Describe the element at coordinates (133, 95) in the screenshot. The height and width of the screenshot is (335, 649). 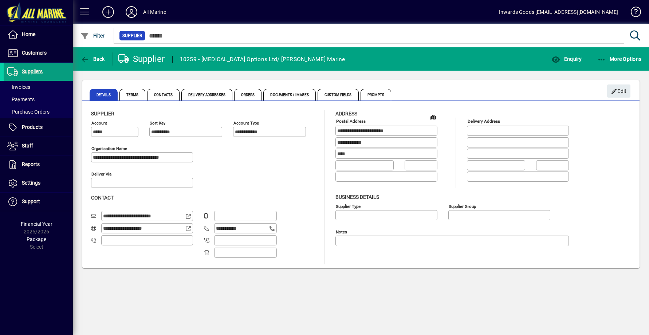
I see `span: Terms` at that location.